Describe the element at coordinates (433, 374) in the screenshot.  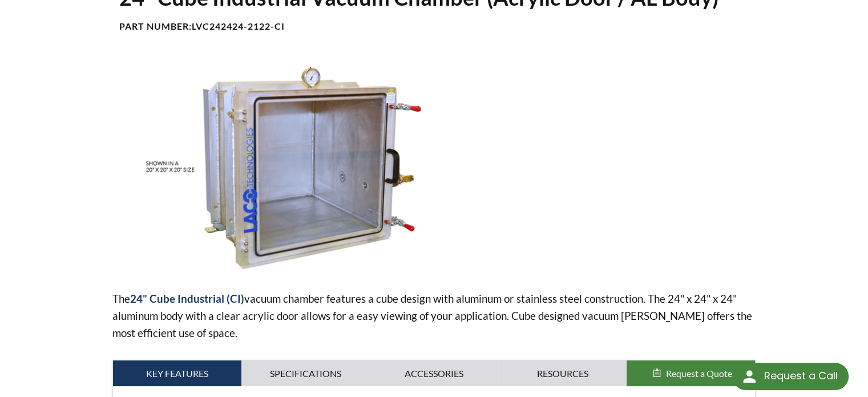
I see `a: Accessories` at that location.